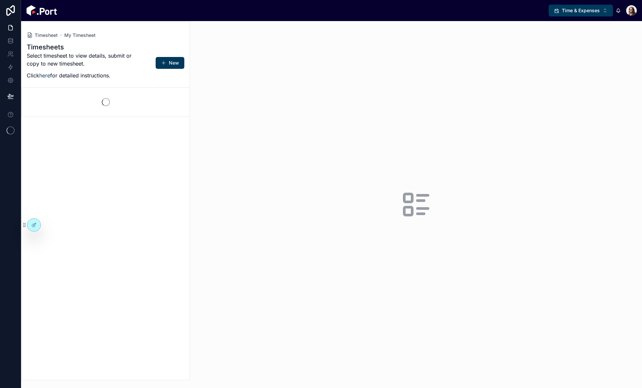  What do you see at coordinates (80, 35) in the screenshot?
I see `span: My Timesheet` at bounding box center [80, 35].